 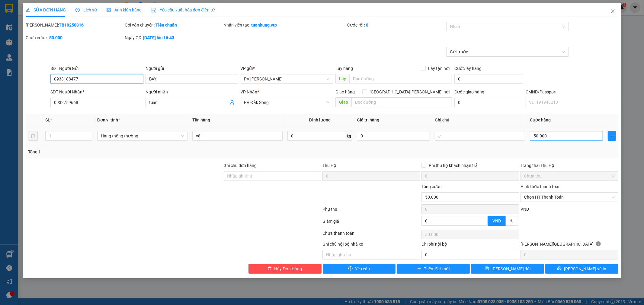 I want to click on span: Lấy tận nơi, so click(x=439, y=69).